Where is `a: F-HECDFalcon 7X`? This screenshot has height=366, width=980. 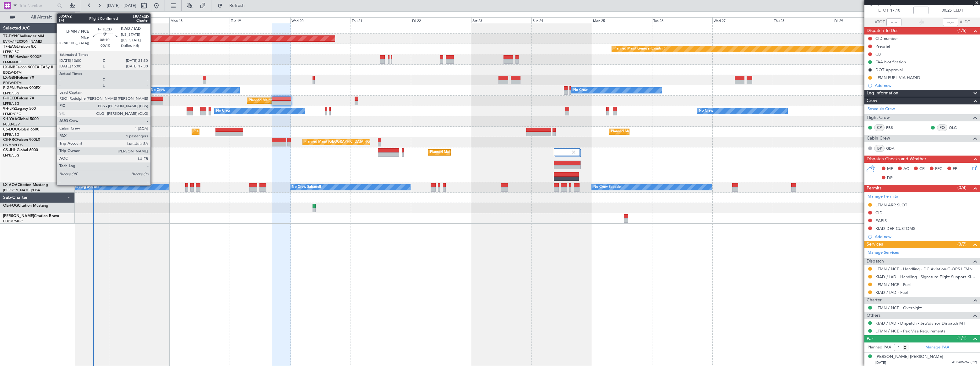
a: F-HECDFalcon 7X is located at coordinates (18, 99).